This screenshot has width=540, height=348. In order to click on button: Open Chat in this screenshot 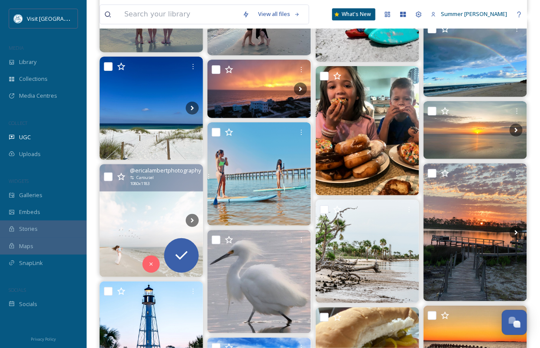, I will do `click(514, 323)`.